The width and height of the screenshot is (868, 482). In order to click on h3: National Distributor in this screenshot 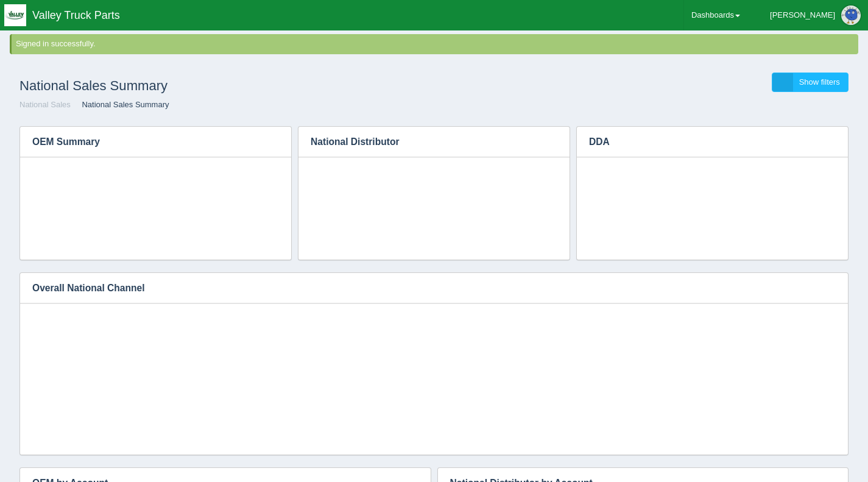, I will do `click(425, 142)`.